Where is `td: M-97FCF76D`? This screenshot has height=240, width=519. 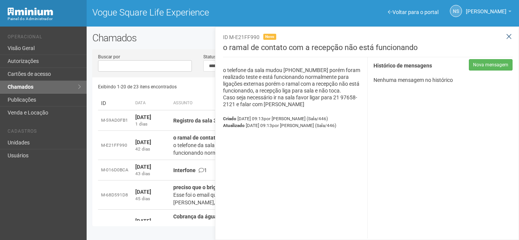
td: M-97FCF76D is located at coordinates (115, 224).